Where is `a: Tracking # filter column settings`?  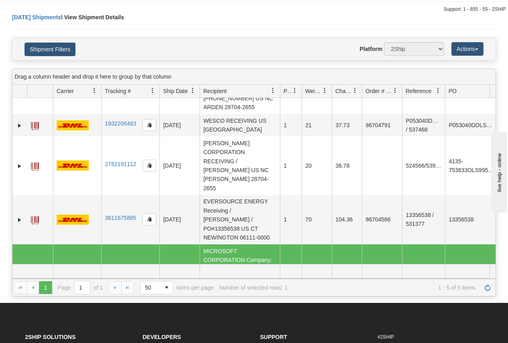 a: Tracking # filter column settings is located at coordinates (153, 91).